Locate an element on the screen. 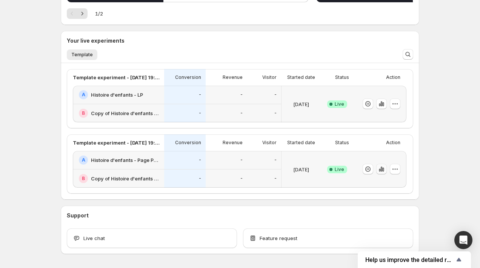 This screenshot has height=268, width=480. h2: Copy of Histoire d'enfants - Page Produit is located at coordinates (125, 178).